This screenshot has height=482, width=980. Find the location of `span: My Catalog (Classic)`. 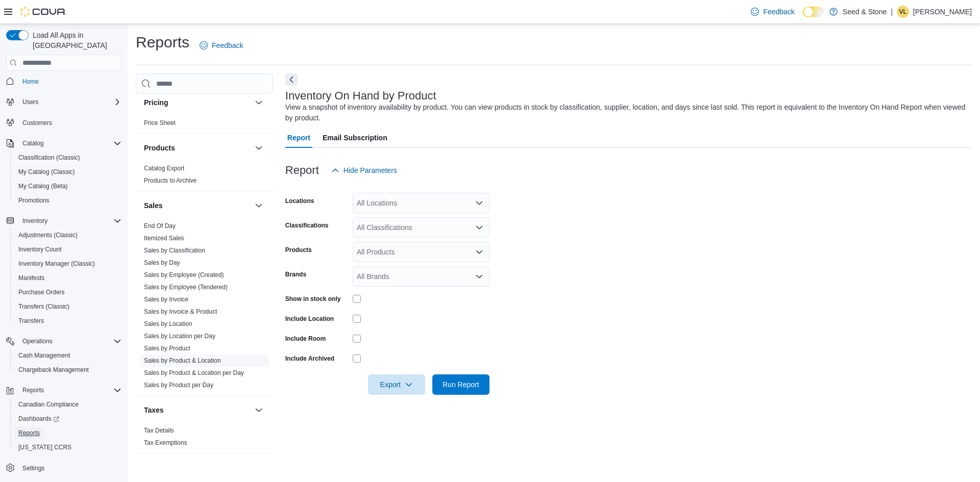

span: My Catalog (Classic) is located at coordinates (46, 172).